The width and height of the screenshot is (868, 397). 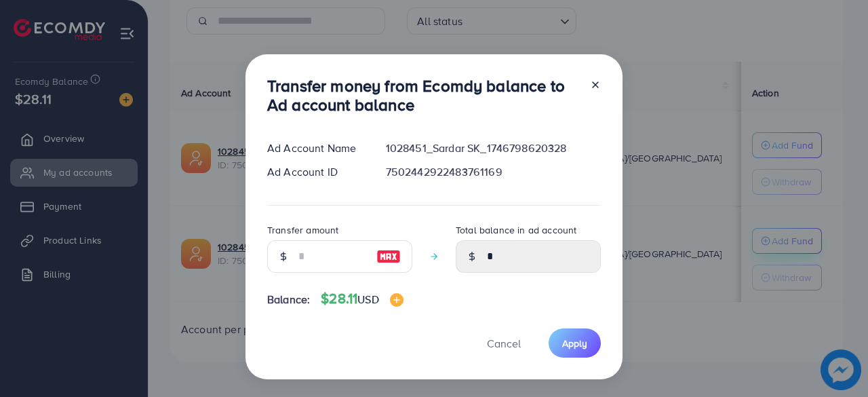 I want to click on button: Cancel, so click(x=504, y=343).